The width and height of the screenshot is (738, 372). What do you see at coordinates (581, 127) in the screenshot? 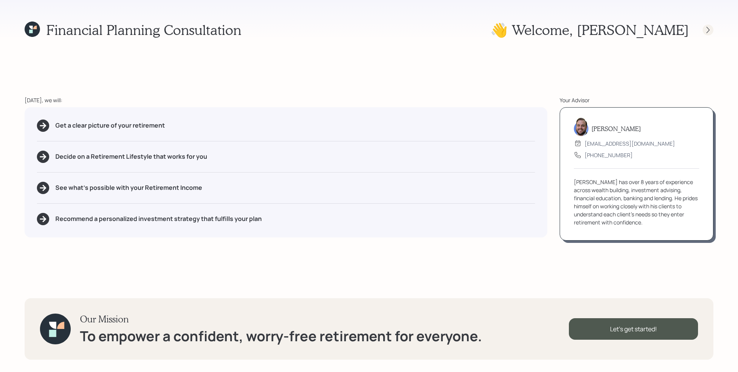
I see `img: james-distasi-headshot.png` at bounding box center [581, 127].